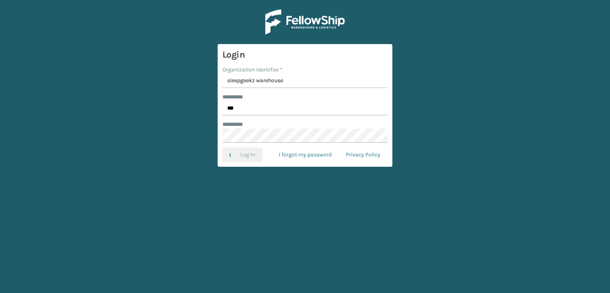  I want to click on a: Privacy Policy, so click(363, 155).